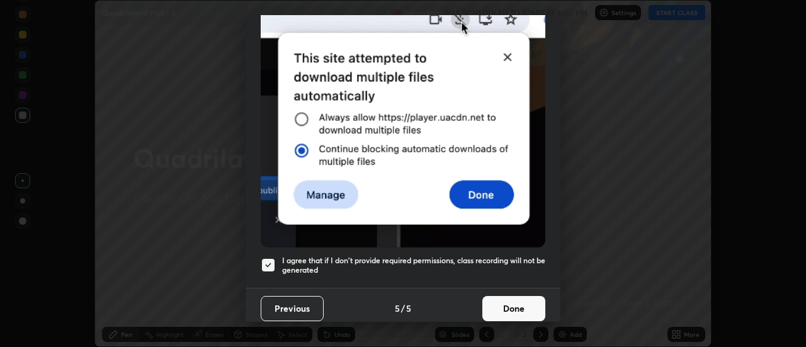 The image size is (806, 347). I want to click on button: Done, so click(514, 309).